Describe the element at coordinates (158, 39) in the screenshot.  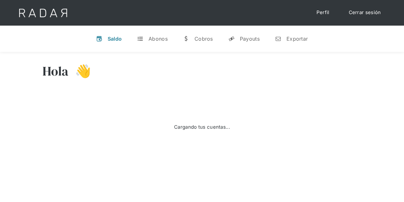
I see `div: Abonos` at that location.